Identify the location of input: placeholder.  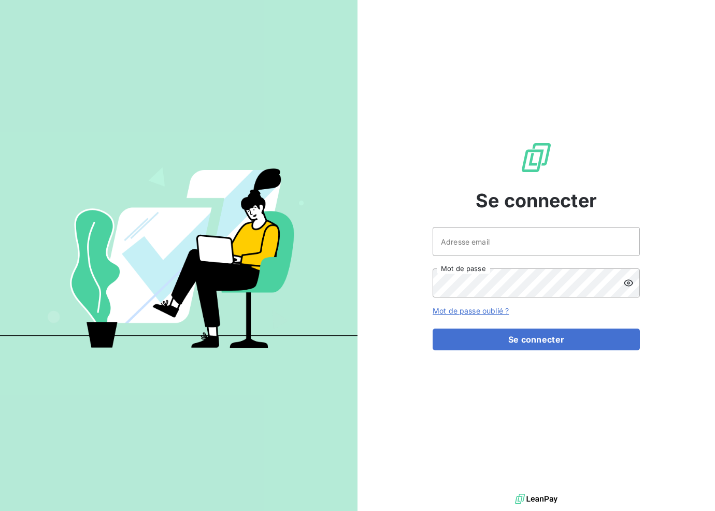
(536, 241).